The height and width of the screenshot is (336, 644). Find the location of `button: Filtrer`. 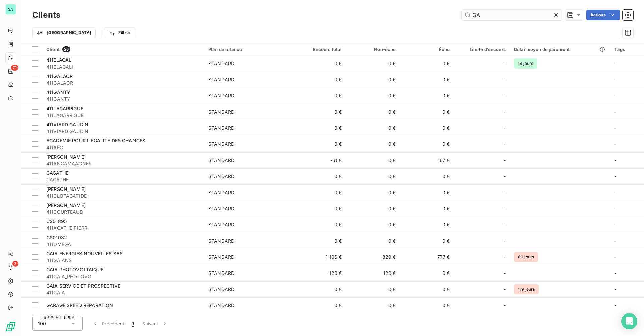

button: Filtrer is located at coordinates (120, 33).